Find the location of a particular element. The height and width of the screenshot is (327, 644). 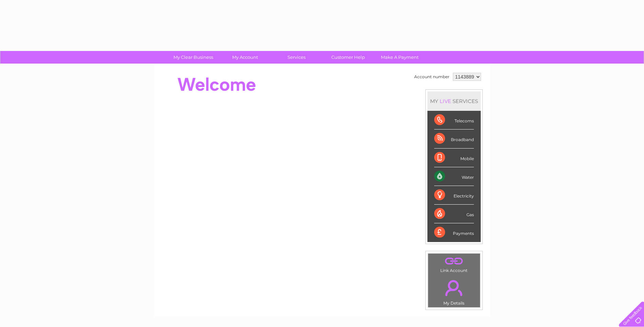

div: Payments is located at coordinates (454, 232).